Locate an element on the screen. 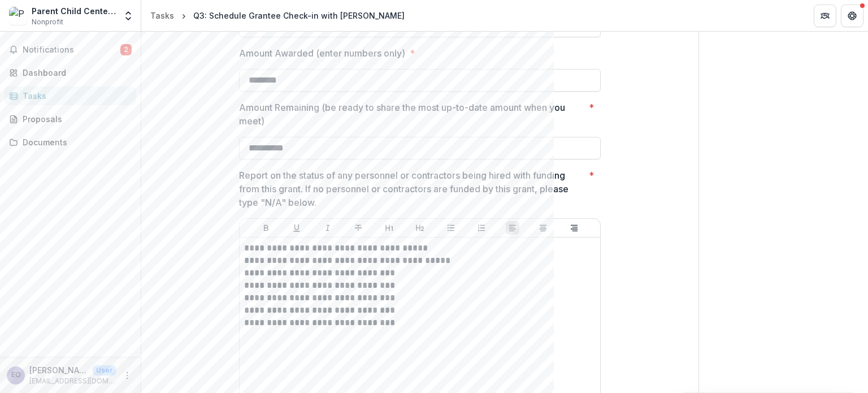  a: Dashboard is located at coordinates (70, 72).